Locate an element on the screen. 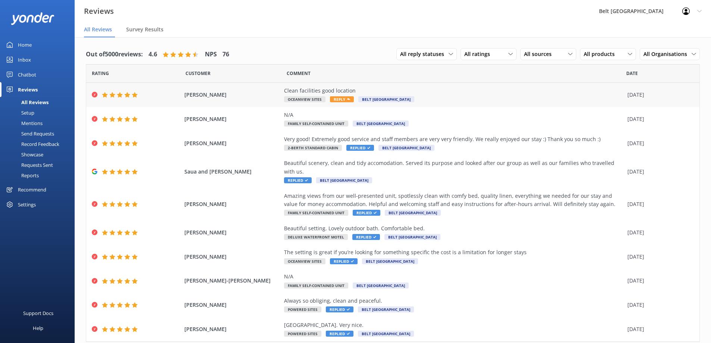 The height and width of the screenshot is (343, 711). h3: Reviews is located at coordinates (99, 11).